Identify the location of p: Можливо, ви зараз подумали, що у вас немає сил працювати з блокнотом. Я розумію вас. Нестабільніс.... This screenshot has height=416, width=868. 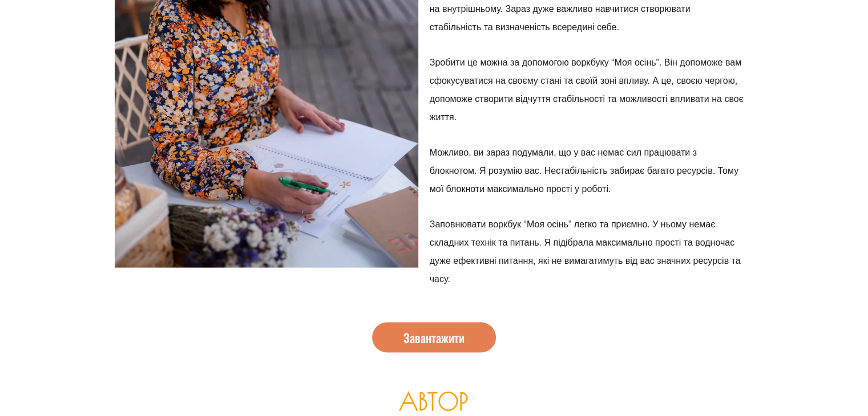
(587, 171).